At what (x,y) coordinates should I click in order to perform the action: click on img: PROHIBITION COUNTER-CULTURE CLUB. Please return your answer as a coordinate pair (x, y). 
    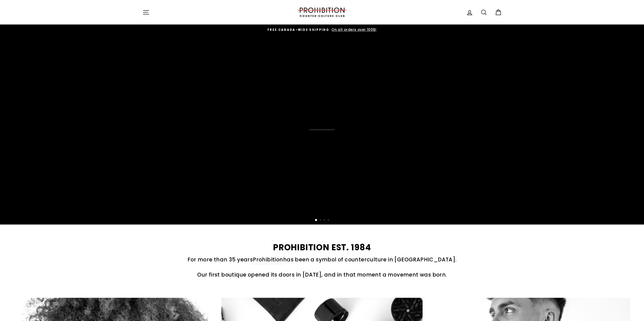
    Looking at the image, I should click on (322, 12).